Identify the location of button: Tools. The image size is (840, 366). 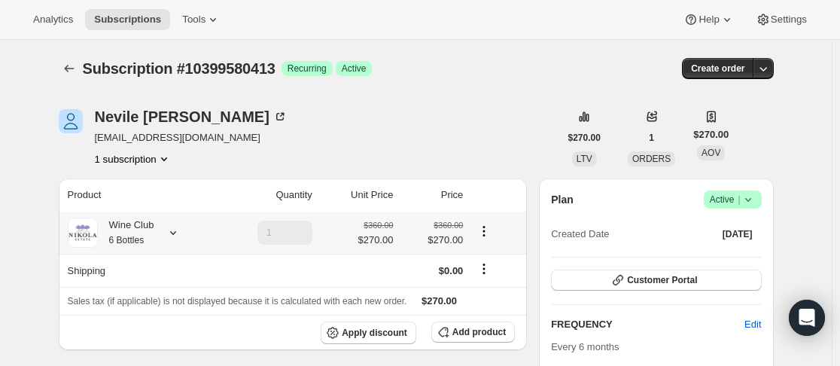
(201, 20).